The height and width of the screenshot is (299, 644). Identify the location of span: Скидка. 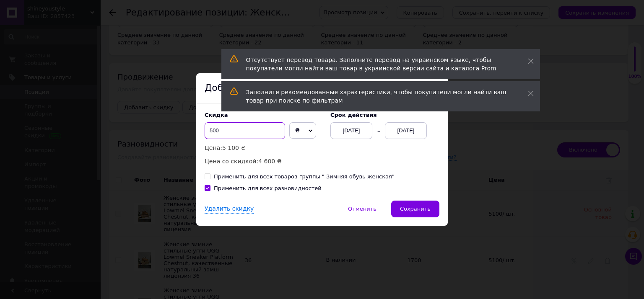
(216, 115).